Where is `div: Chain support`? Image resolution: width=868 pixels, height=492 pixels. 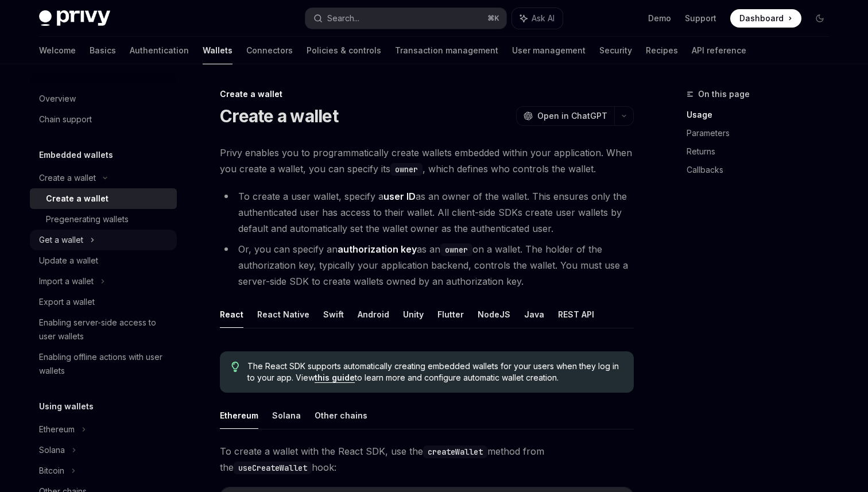 div: Chain support is located at coordinates (65, 120).